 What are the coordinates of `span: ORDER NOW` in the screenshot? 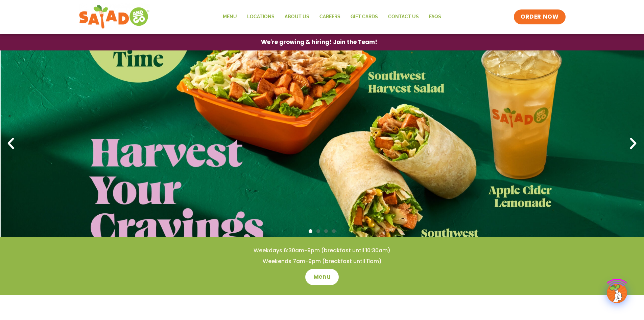 It's located at (540, 17).